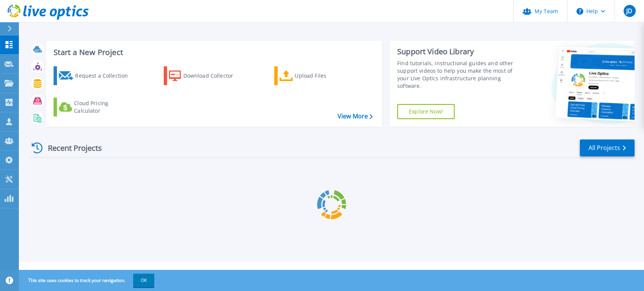 The width and height of the screenshot is (644, 291). What do you see at coordinates (459, 52) in the screenshot?
I see `div: Support Video Library` at bounding box center [459, 52].